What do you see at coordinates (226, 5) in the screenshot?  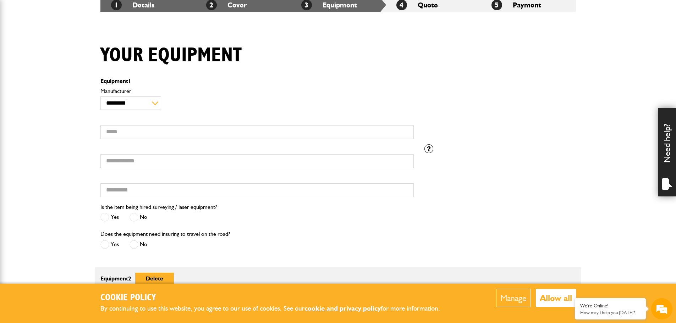 I see `a: 2Cover` at bounding box center [226, 5].